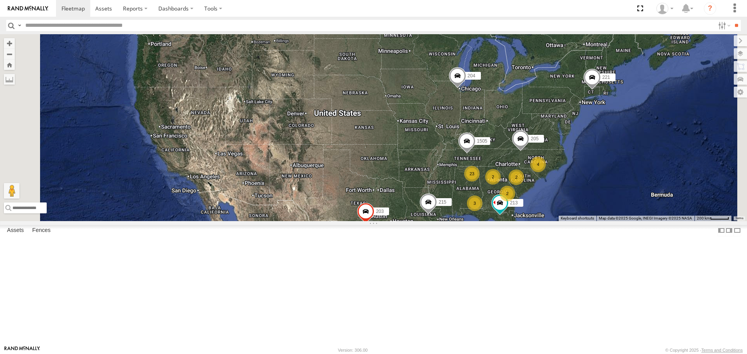 This screenshot has height=354, width=747. What do you see at coordinates (538, 165) in the screenshot?
I see `div: 4` at bounding box center [538, 165].